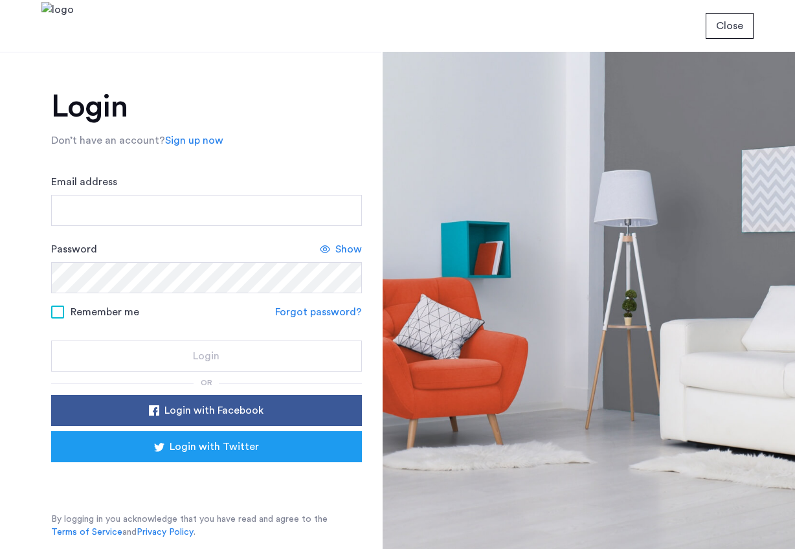 The height and width of the screenshot is (549, 795). Describe the element at coordinates (194, 140) in the screenshot. I see `a: Sign up now` at that location.